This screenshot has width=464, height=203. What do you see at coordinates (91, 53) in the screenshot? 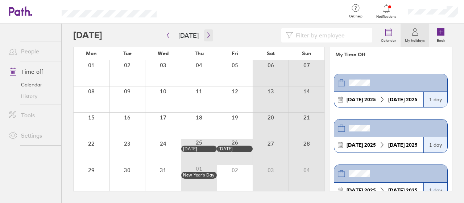
I see `span: Mon` at bounding box center [91, 53].